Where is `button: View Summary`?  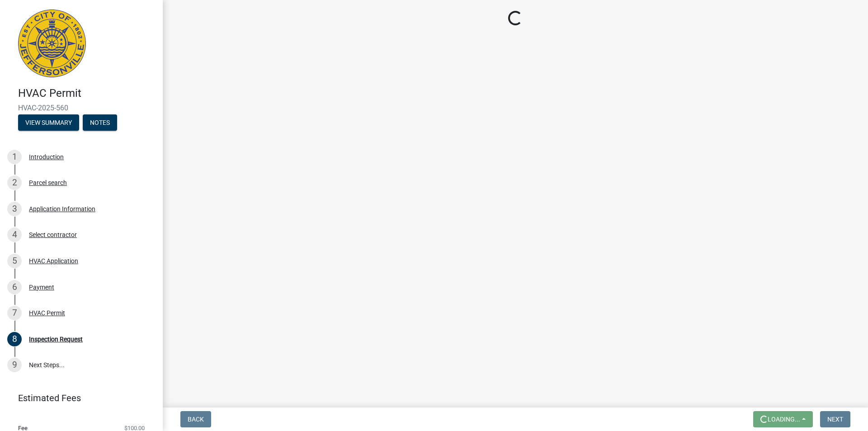
button: View Summary is located at coordinates (48, 122).